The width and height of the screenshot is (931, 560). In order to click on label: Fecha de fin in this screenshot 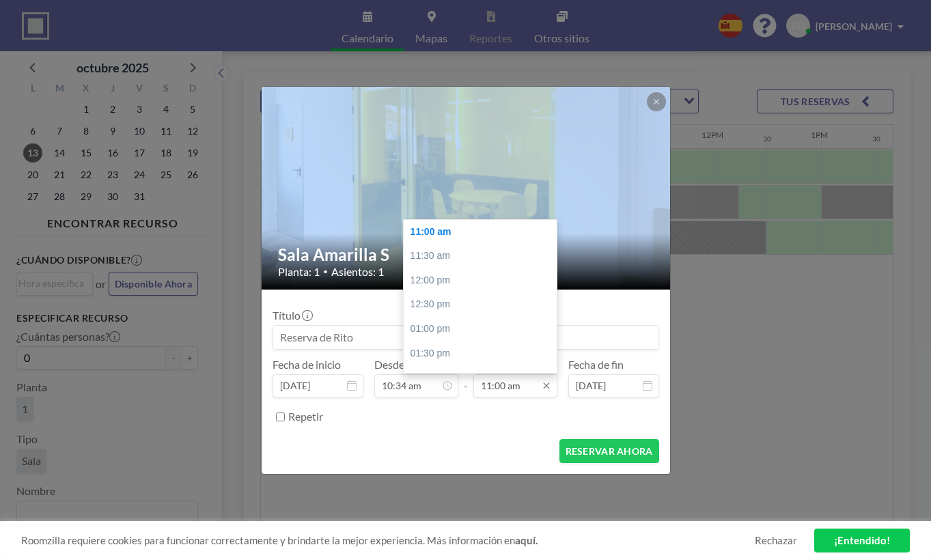, I will do `click(595, 364)`.